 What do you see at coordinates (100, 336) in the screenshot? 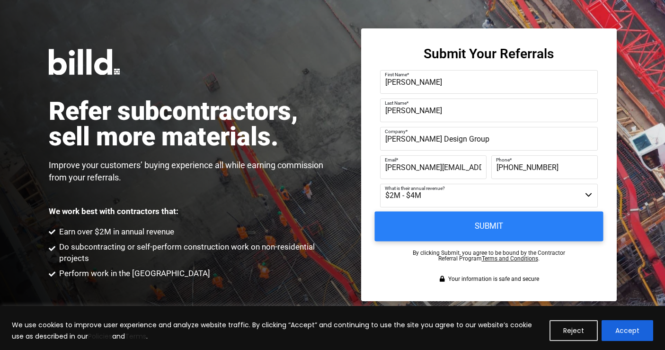
I see `a: Policies` at bounding box center [100, 336].